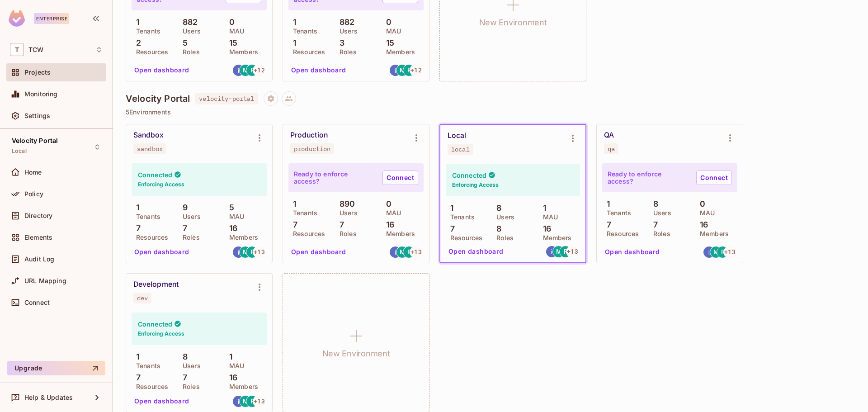 This screenshot has width=868, height=412. I want to click on span: T, so click(17, 49).